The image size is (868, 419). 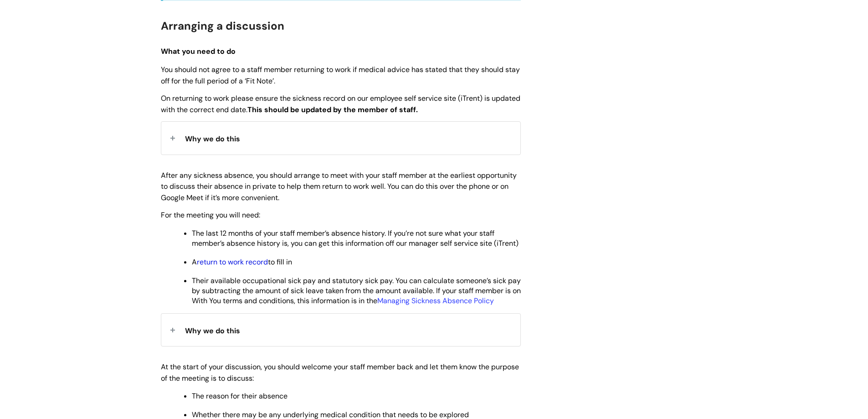 What do you see at coordinates (339, 187) in the screenshot?
I see `span: After any sickness absence, you should arrange to meet with your staff member at the earliest opp...` at bounding box center [339, 187].